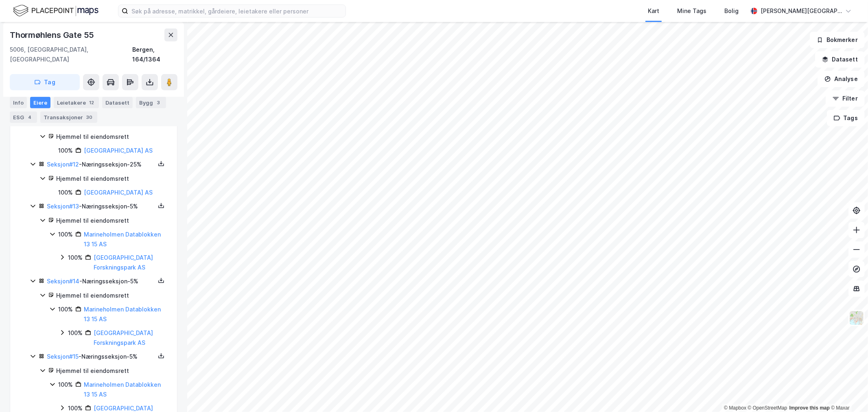 The image size is (868, 412). What do you see at coordinates (236, 11) in the screenshot?
I see `input: Søk på adresse, matrikkel, gårdeiere, leietakere eller personer` at bounding box center [236, 11].